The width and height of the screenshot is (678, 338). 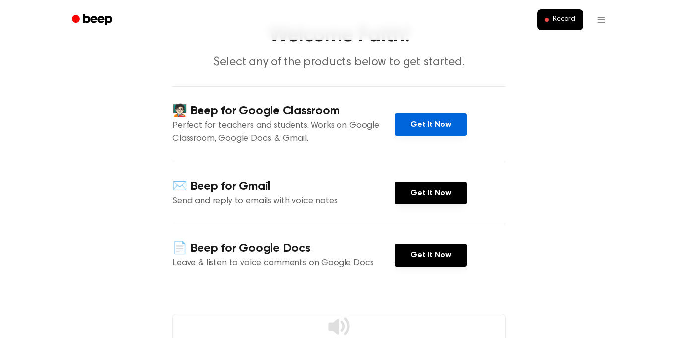 I want to click on p: Select any of the products below to get started., so click(x=339, y=62).